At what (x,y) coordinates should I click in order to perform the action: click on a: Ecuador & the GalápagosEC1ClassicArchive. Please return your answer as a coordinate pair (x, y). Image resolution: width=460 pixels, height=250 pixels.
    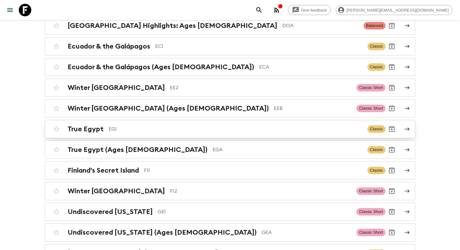
    Looking at the image, I should click on (230, 46).